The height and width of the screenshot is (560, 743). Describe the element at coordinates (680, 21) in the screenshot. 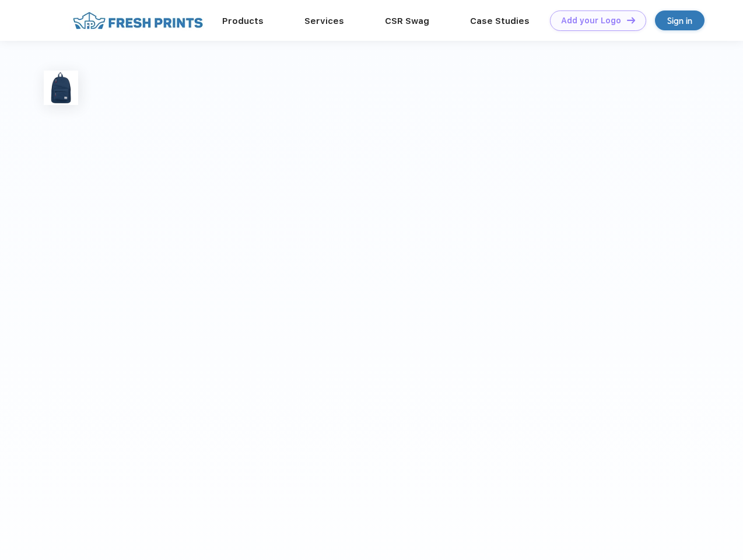

I see `a: Sign in` at that location.